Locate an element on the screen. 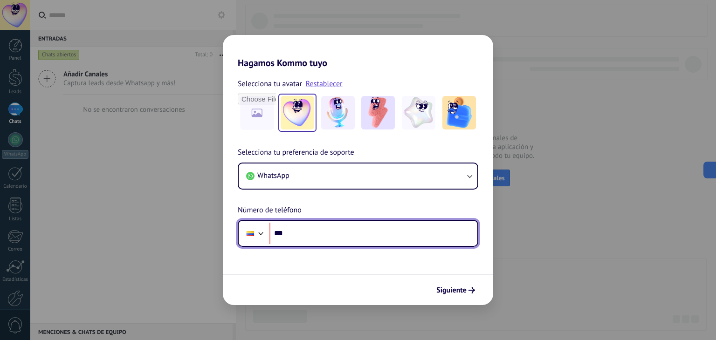  span: WhatsApp is located at coordinates (273, 176).